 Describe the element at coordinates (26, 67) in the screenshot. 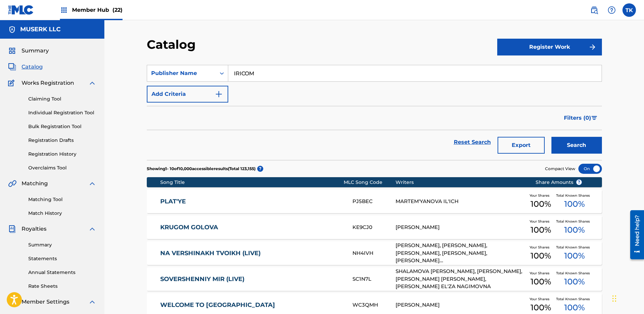

I see `a: CatalogCatalog` at that location.